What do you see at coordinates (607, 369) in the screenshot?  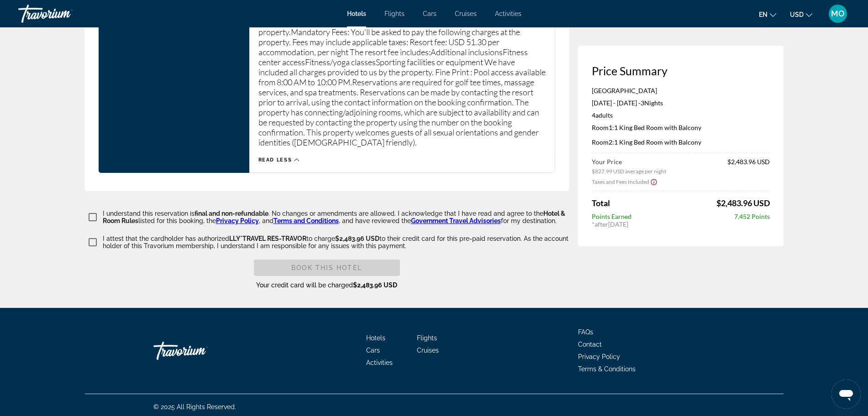 I see `a: Terms & Conditions` at bounding box center [607, 369].